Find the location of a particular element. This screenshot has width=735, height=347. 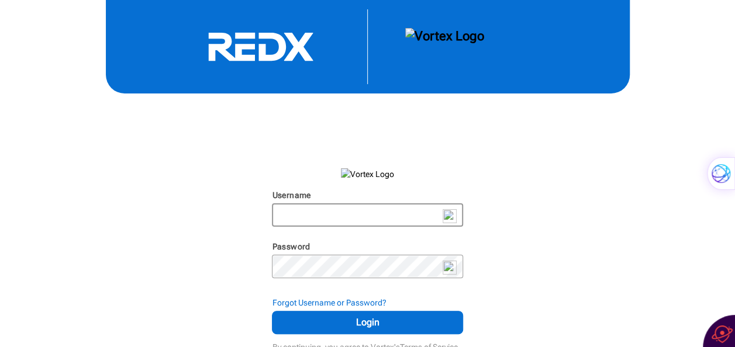

label: Username is located at coordinates (291, 195).